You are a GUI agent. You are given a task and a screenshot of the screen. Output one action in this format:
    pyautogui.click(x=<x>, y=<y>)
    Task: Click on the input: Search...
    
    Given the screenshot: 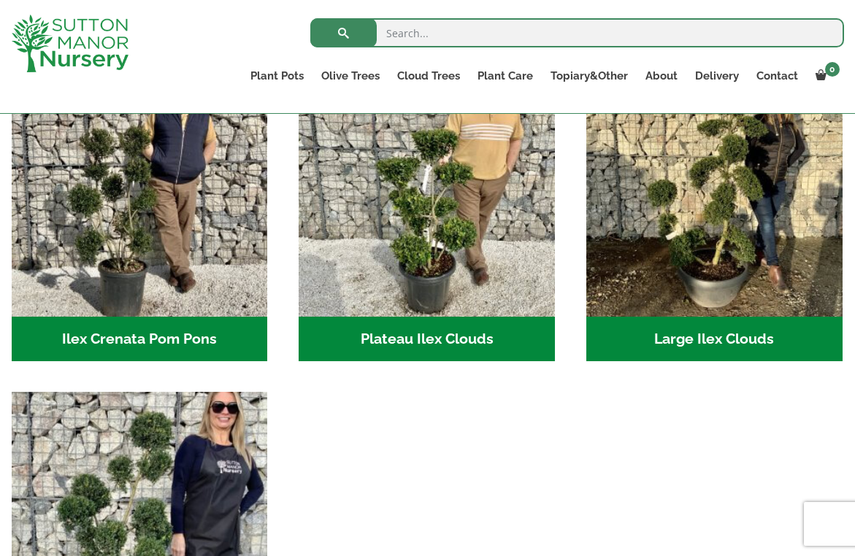 What is the action you would take?
    pyautogui.click(x=577, y=33)
    